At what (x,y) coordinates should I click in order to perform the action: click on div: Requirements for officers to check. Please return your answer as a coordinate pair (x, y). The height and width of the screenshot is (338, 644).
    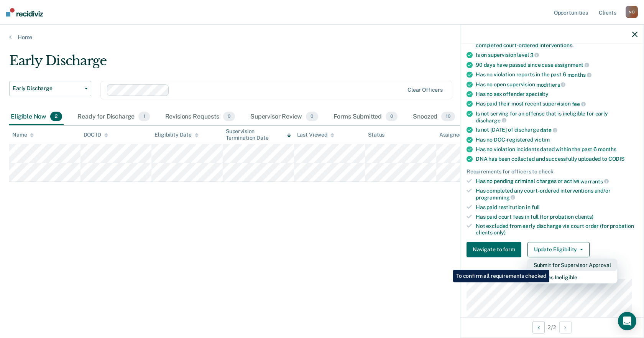
    Looking at the image, I should click on (552, 171).